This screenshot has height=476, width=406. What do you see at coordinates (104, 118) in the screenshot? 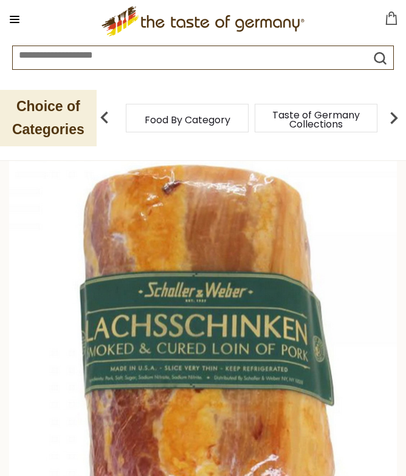
I see `img: previous arrow` at bounding box center [104, 118].